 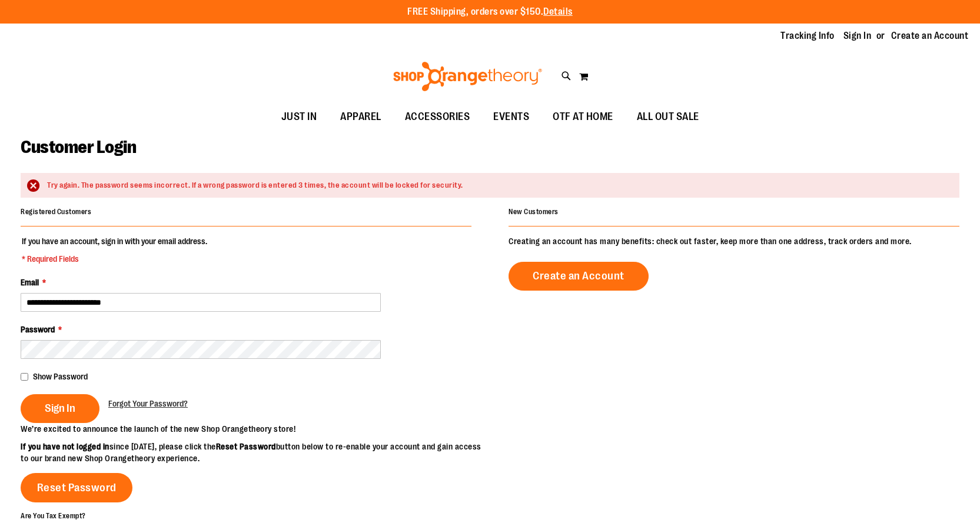 I want to click on button: Sign In, so click(x=60, y=408).